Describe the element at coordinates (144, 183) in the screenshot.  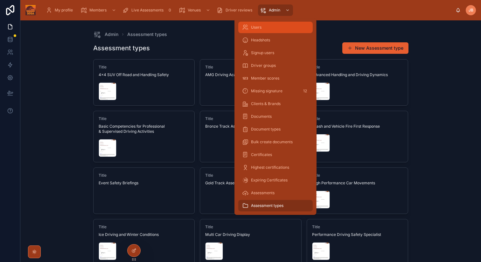
I see `span: Event Safety Briefings` at that location.